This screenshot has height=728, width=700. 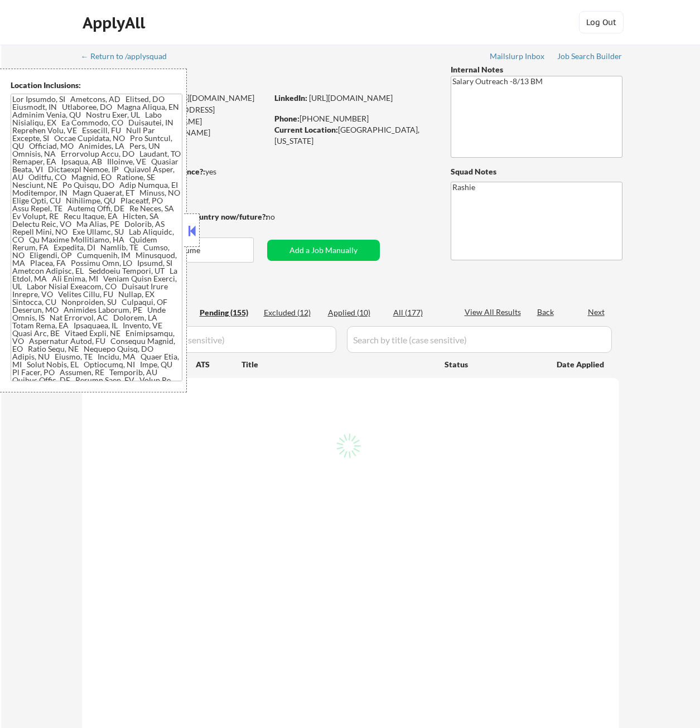 What do you see at coordinates (492, 364) in the screenshot?
I see `div: Status` at bounding box center [492, 364].